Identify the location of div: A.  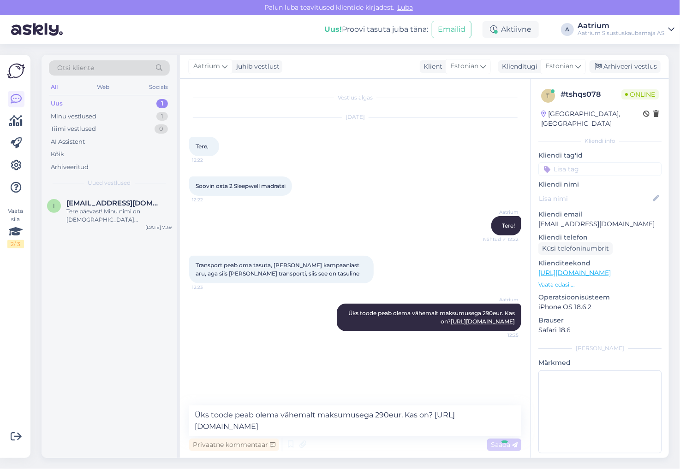
(567, 30).